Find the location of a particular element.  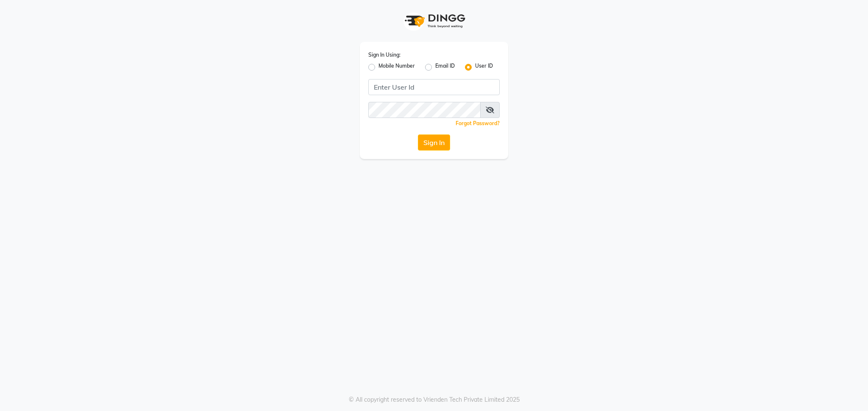

a: Forgot Password? is located at coordinates (478, 123).